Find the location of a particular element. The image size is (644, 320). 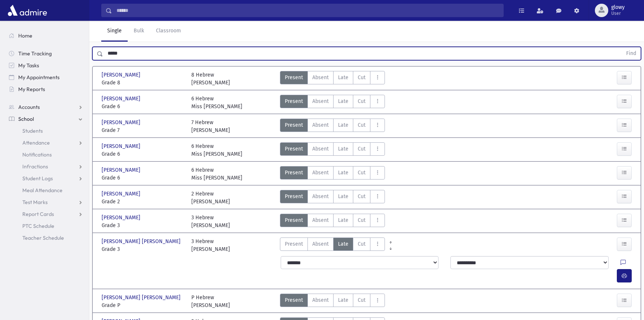

a: Home is located at coordinates (46, 36).